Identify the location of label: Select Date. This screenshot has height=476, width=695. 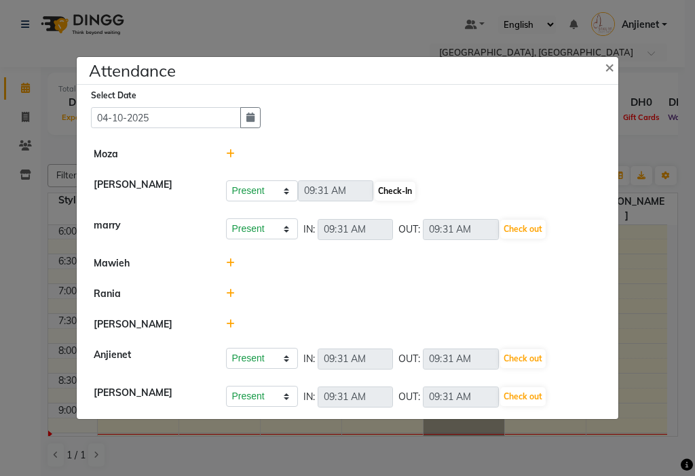
(113, 96).